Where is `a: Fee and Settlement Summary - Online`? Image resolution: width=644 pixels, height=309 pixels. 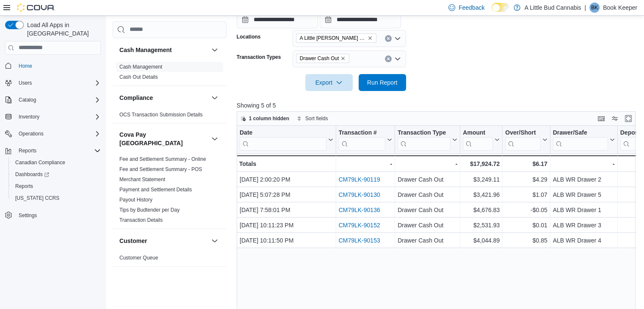 a: Fee and Settlement Summary - Online is located at coordinates (163, 160).